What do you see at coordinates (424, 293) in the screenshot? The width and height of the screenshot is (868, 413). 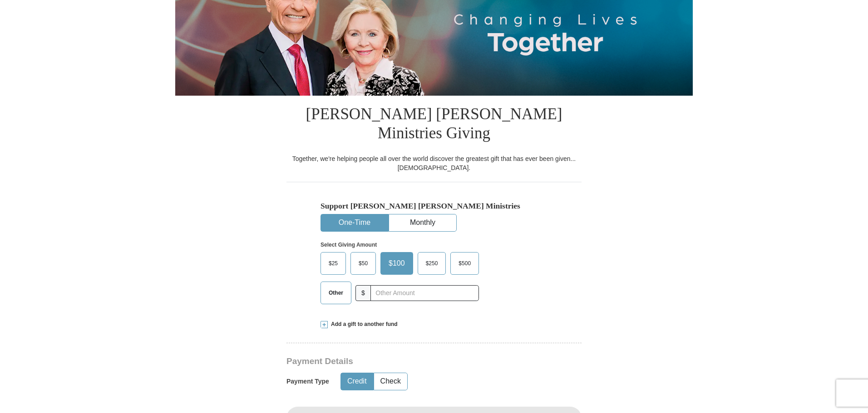 I see `input: Other Amount` at bounding box center [424, 293].